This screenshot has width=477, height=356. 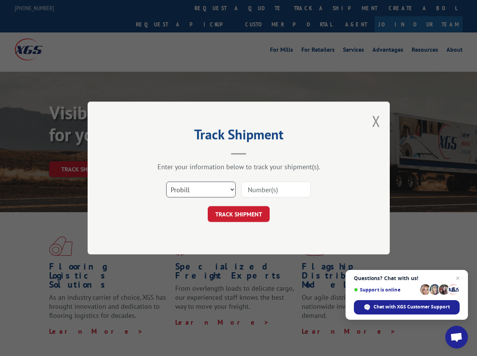 What do you see at coordinates (407, 278) in the screenshot?
I see `span: Questions? Chat with us!` at bounding box center [407, 278].